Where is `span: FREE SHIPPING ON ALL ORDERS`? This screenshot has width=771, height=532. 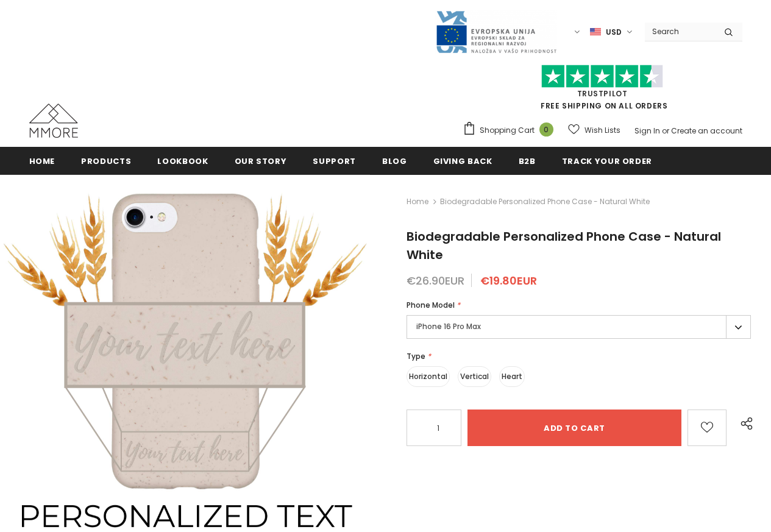
span: FREE SHIPPING ON ALL ORDERS is located at coordinates (602, 90).